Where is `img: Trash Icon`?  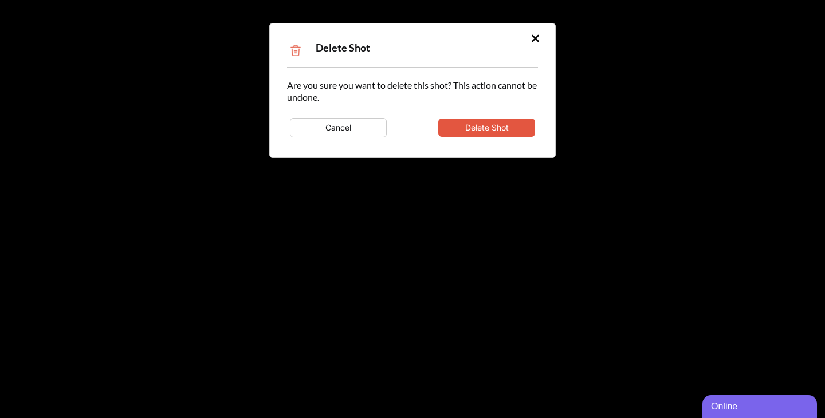 img: Trash Icon is located at coordinates (296, 50).